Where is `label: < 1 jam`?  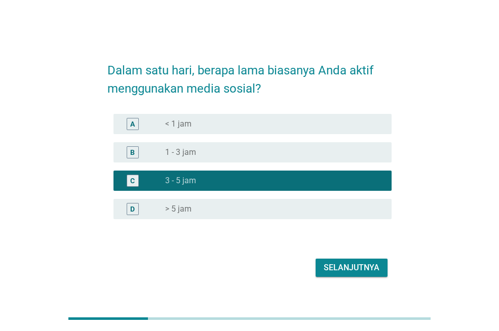 label: < 1 jam is located at coordinates (178, 124).